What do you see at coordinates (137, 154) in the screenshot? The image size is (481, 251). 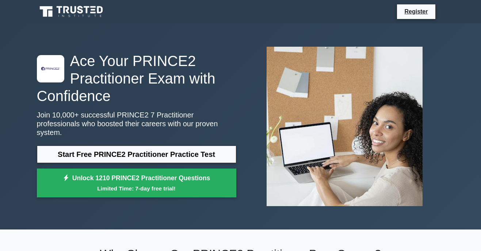 I see `a: Start Free PRINCE2 Practitioner Practice Test` at bounding box center [137, 154].